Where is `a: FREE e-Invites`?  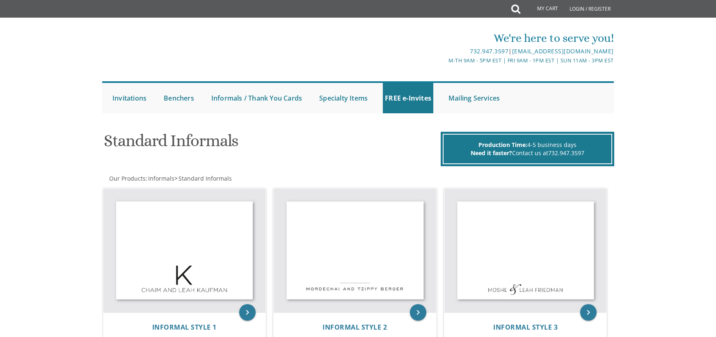 a: FREE e-Invites is located at coordinates (408, 98).